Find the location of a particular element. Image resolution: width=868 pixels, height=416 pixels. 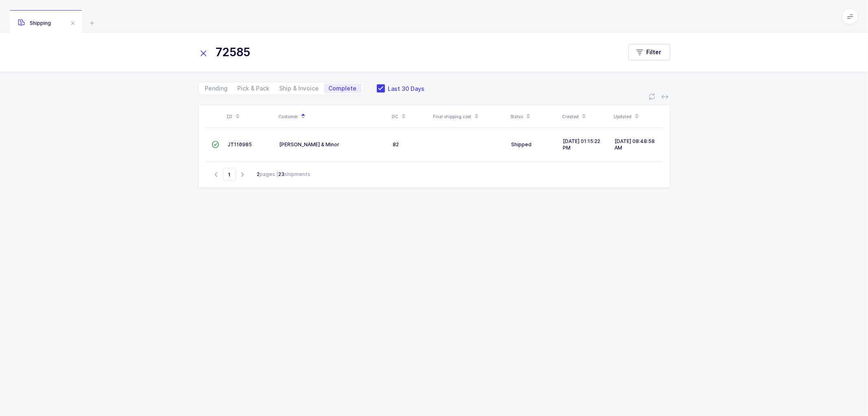

div: ID is located at coordinates (250, 116).